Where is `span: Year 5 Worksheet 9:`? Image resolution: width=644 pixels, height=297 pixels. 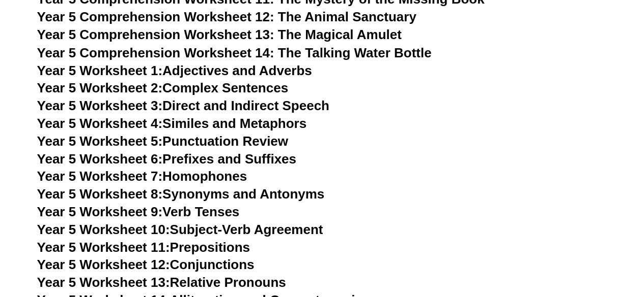
span: Year 5 Worksheet 9: is located at coordinates (100, 212).